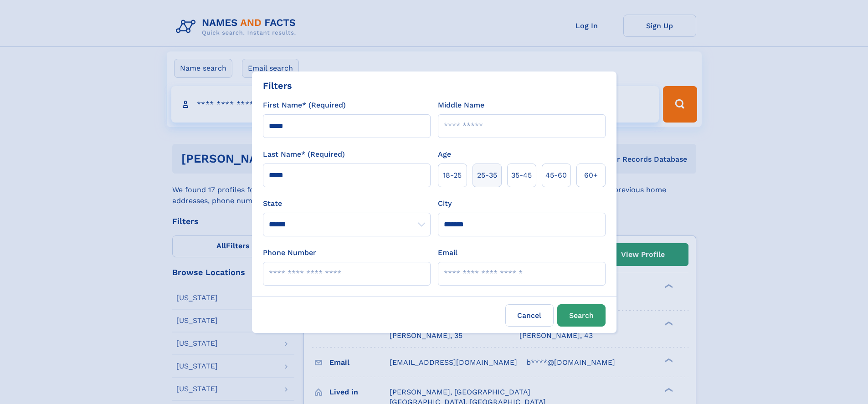  What do you see at coordinates (452, 175) in the screenshot?
I see `span: 18‑25` at bounding box center [452, 175].